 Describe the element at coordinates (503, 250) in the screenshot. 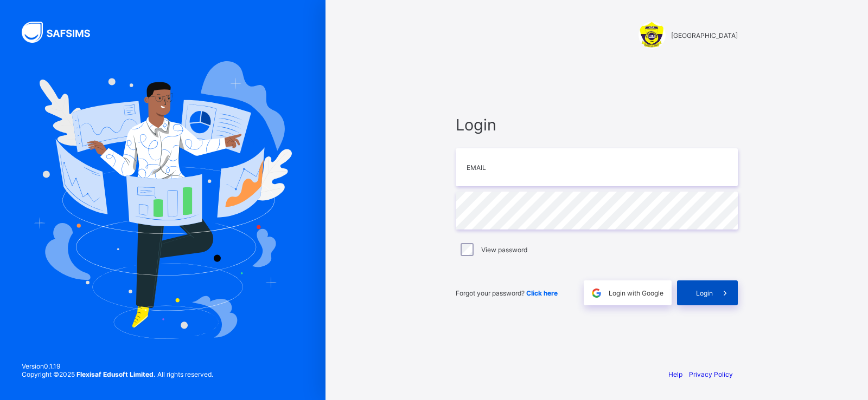

I see `label: View password` at that location.